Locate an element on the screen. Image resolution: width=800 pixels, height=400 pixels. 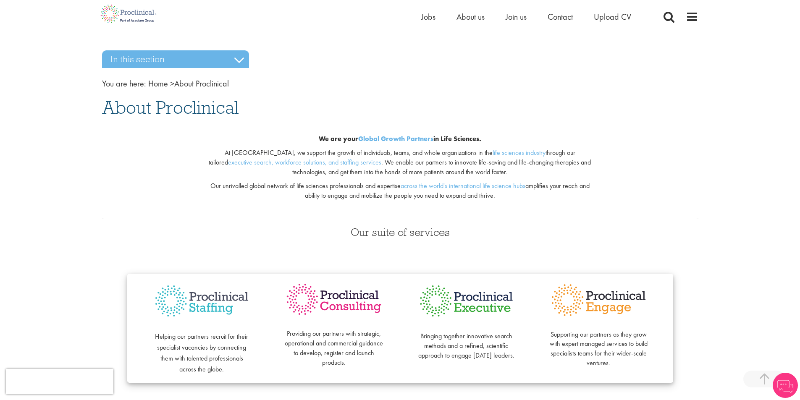
a: Join us is located at coordinates (516, 17).